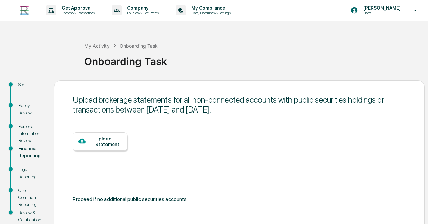  I want to click on p: Content & Transactions, so click(77, 13).